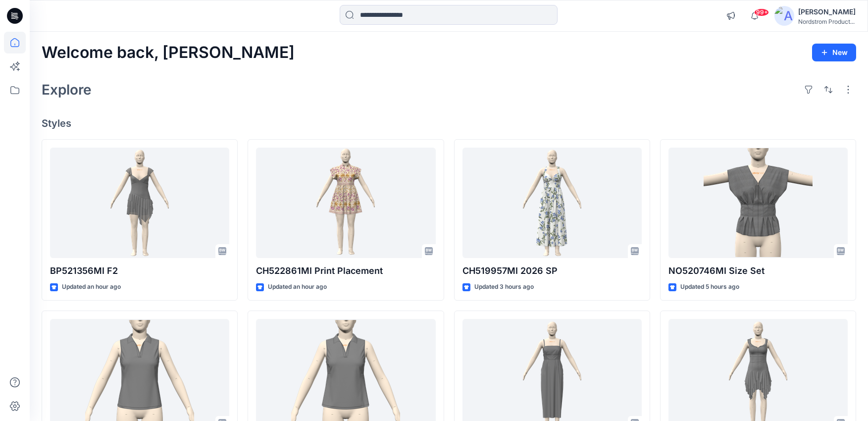 This screenshot has height=421, width=868. I want to click on div: Nordstrom Product..., so click(827, 21).